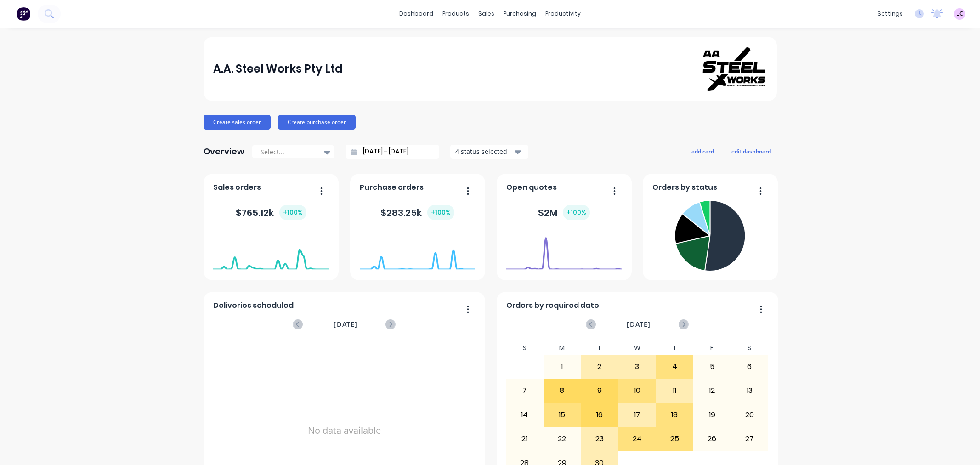  Describe the element at coordinates (484, 151) in the screenshot. I see `div: 4 status selected` at that location.